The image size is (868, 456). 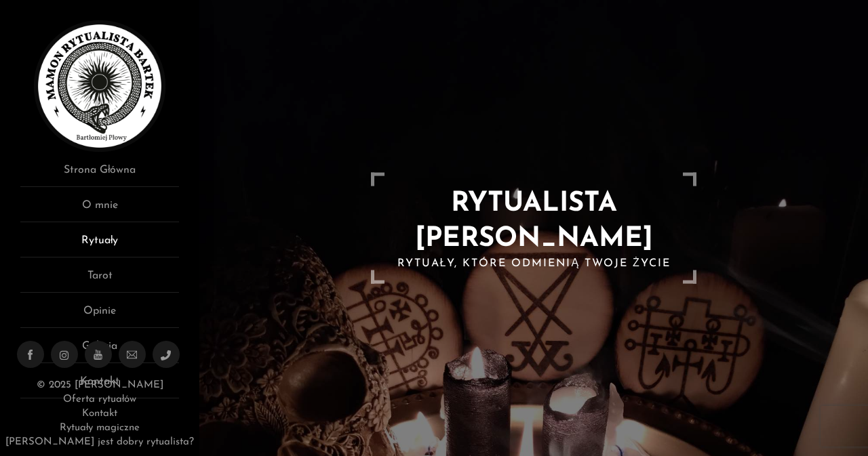 I want to click on h2: Rytuały, które odmienią Twoje życie, so click(x=534, y=263).